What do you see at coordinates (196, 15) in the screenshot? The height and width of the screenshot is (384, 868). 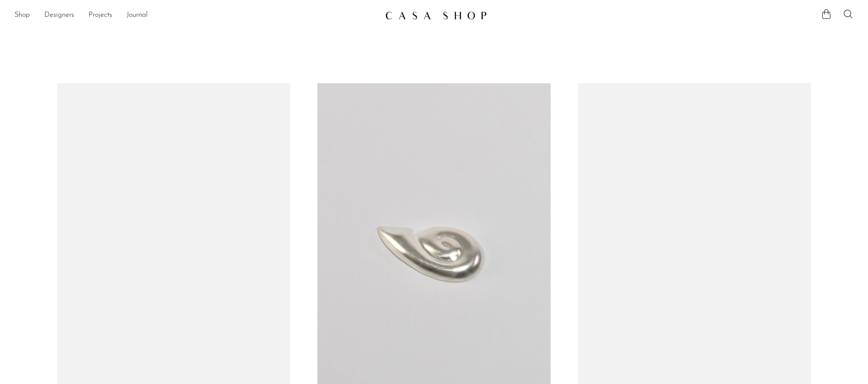 I see `ul: NEW HEADER MENU` at bounding box center [196, 15].